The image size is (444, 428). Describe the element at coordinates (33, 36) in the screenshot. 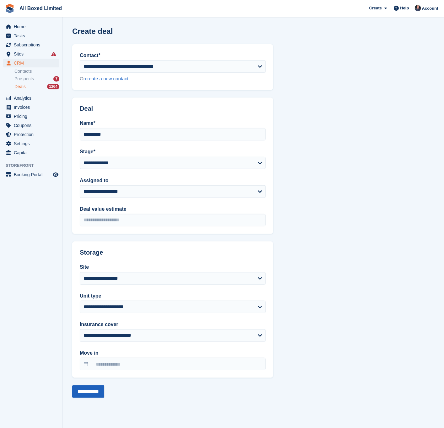

I see `span: Tasks` at that location.